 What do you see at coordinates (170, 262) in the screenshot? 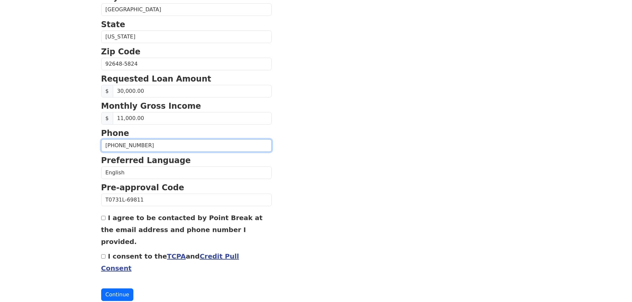
I see `label: I consent to the and` at bounding box center [170, 262].